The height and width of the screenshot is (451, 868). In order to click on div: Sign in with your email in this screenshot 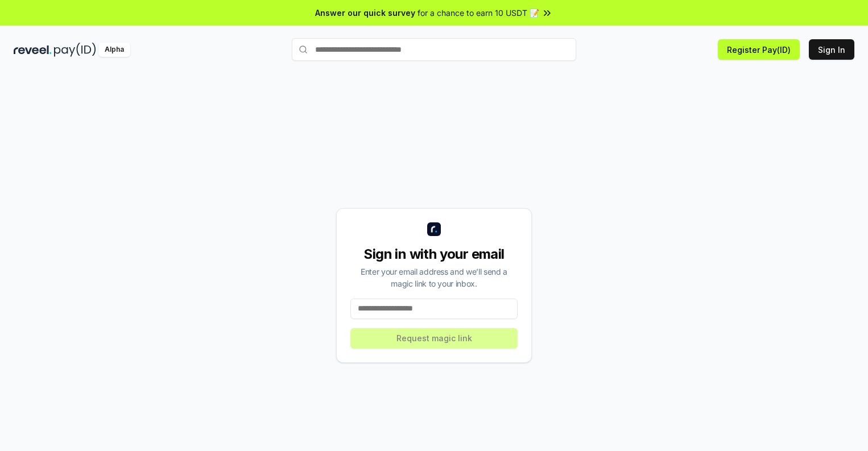, I will do `click(434, 255)`.